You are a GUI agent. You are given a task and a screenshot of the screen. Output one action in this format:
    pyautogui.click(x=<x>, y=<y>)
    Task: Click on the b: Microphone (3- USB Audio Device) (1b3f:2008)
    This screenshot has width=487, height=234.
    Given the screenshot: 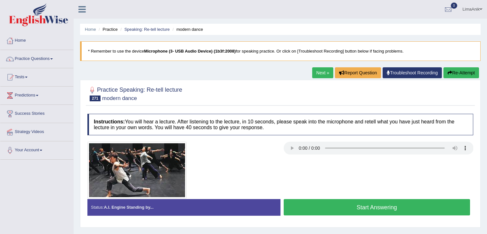 What is the action you would take?
    pyautogui.click(x=190, y=51)
    